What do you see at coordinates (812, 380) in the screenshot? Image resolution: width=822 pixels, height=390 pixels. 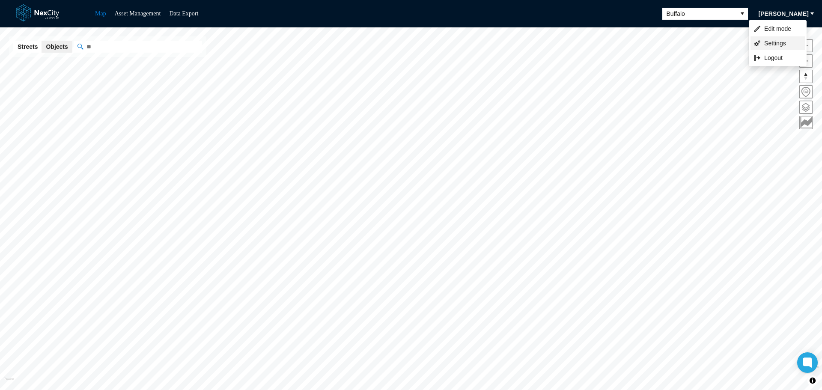 I see `button: Toggle attribution` at bounding box center [812, 380].